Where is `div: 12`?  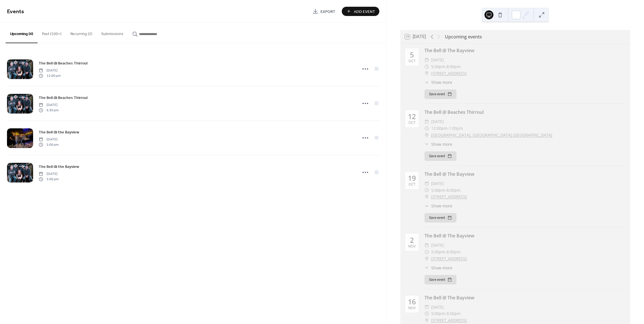
div: 12 is located at coordinates (412, 116).